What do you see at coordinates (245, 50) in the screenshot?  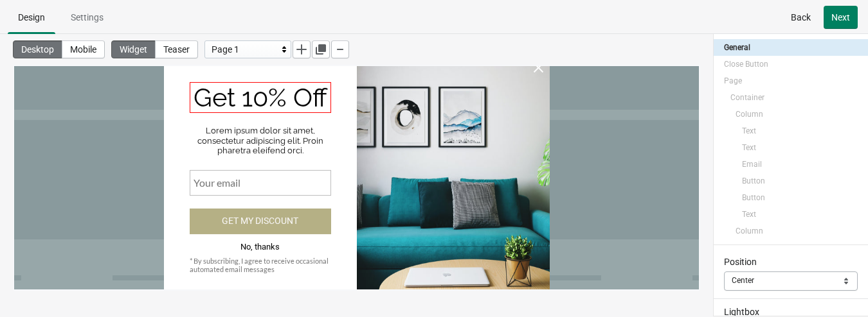 I see `div: Page 1` at bounding box center [245, 50].